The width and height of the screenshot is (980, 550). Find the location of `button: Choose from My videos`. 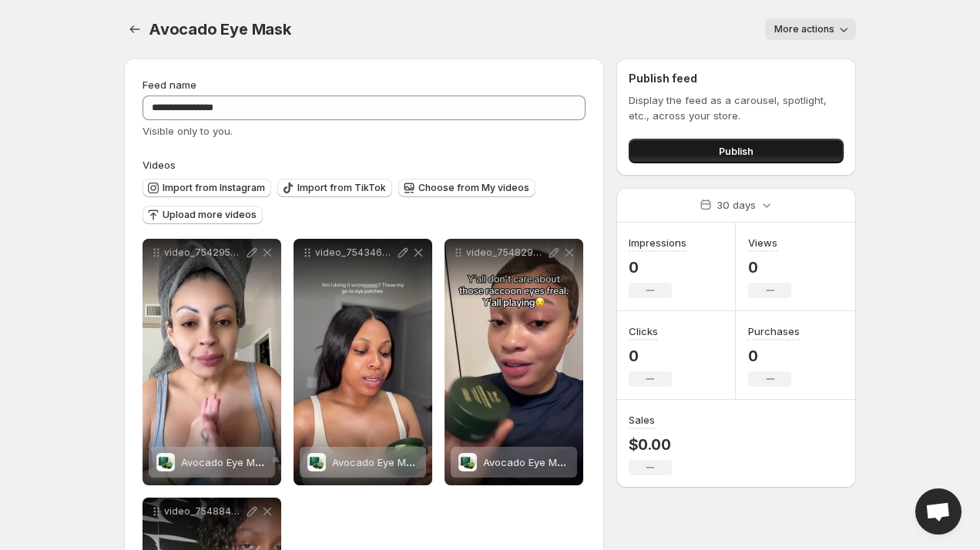

button: Choose from My videos is located at coordinates (467, 188).